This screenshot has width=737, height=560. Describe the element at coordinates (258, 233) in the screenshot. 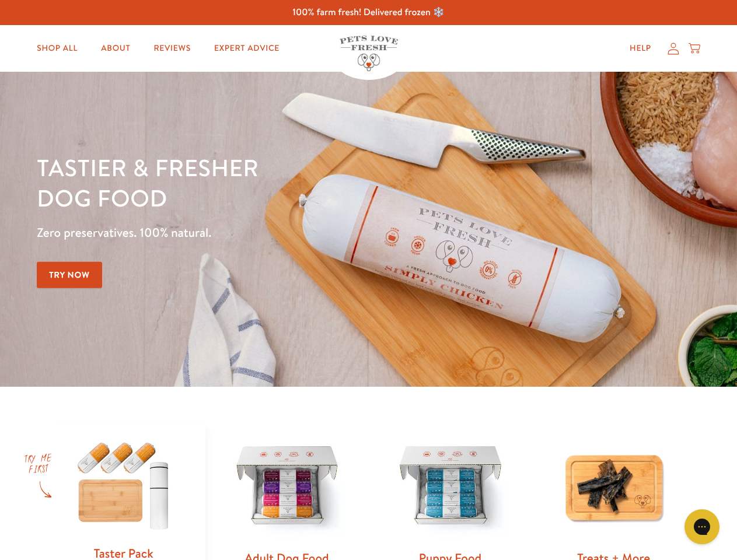

I see `p: Zero preservatives. 100% natural.` at that location.